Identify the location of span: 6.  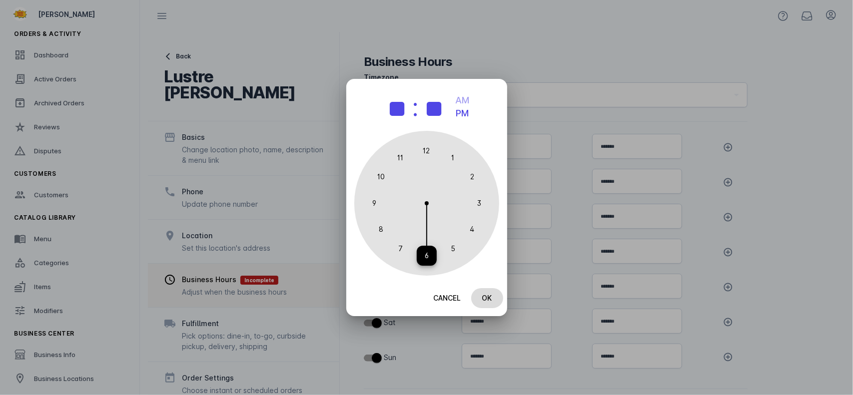
(427, 256).